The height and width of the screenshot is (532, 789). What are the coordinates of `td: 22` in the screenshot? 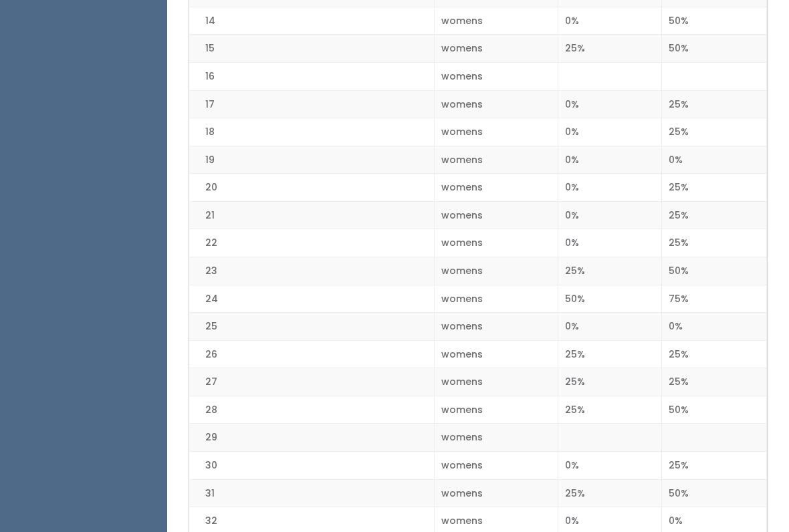 It's located at (312, 244).